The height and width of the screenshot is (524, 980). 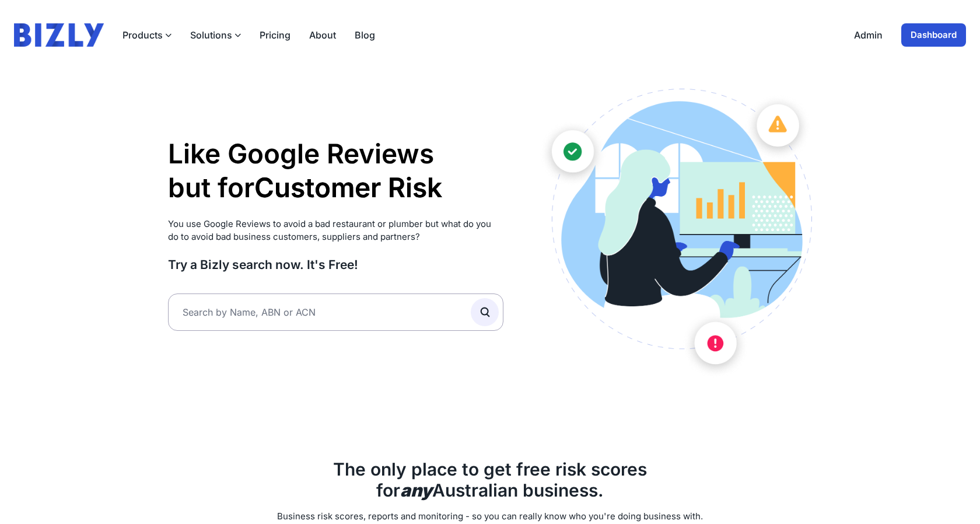 What do you see at coordinates (216, 35) in the screenshot?
I see `button: Solutions` at bounding box center [216, 35].